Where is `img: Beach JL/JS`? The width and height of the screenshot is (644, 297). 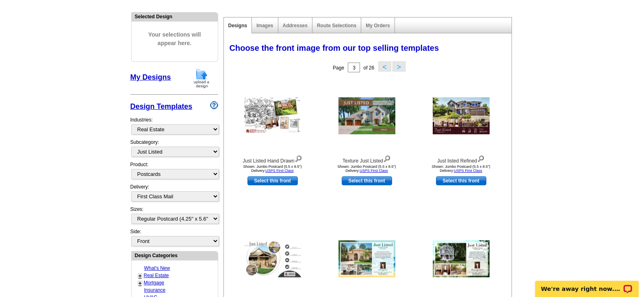 img: Beach JL/JS is located at coordinates (367, 259).